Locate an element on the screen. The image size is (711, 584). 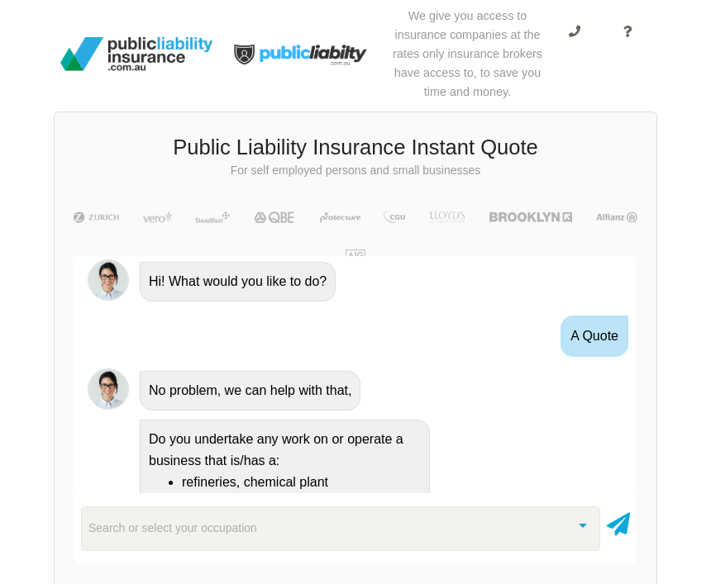
img: Steadfast | Public Liability Insurance is located at coordinates (212, 217).